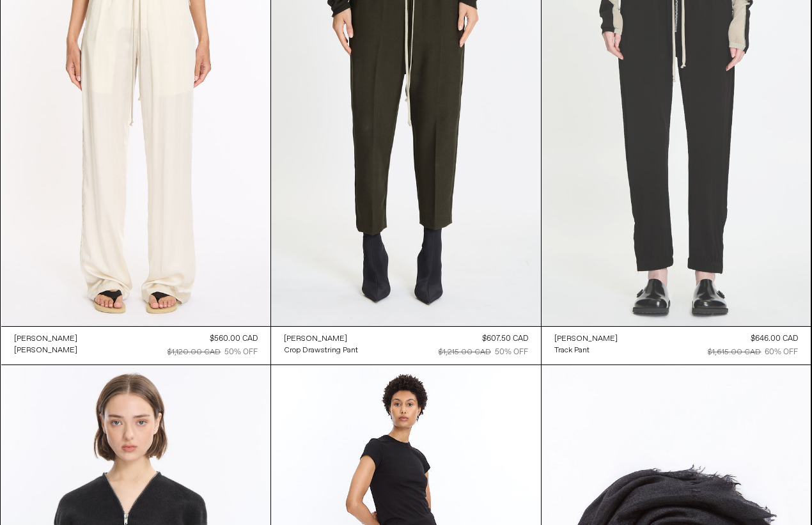  What do you see at coordinates (234, 338) in the screenshot?
I see `div: $560.00 CAD` at bounding box center [234, 338].